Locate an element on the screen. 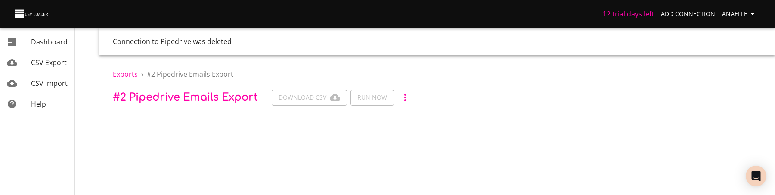 The image size is (775, 195). span: CSV Export is located at coordinates (49, 62).